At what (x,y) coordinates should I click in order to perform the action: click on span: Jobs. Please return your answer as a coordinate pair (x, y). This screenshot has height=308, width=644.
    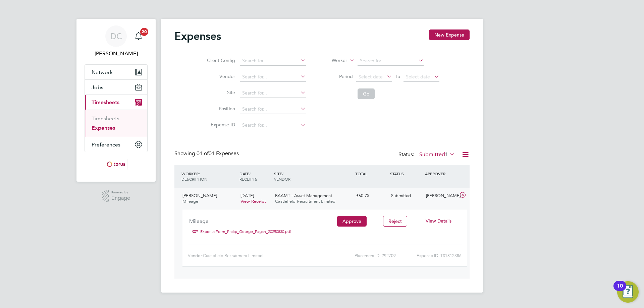
    Looking at the image, I should click on (97, 87).